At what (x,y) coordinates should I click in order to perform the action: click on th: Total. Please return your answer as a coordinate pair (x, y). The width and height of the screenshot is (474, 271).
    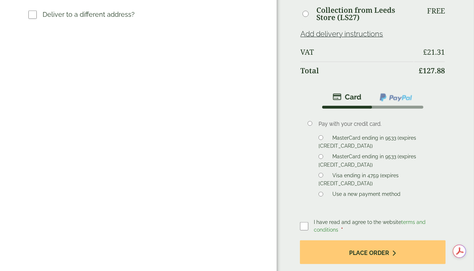
    Looking at the image, I should click on (357, 70).